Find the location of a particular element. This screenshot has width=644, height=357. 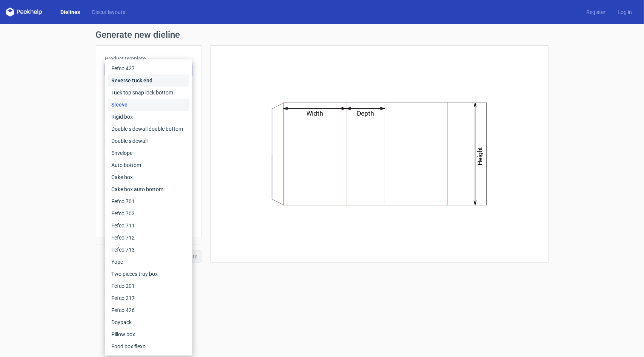

div: Fefco 426 is located at coordinates (148, 310).